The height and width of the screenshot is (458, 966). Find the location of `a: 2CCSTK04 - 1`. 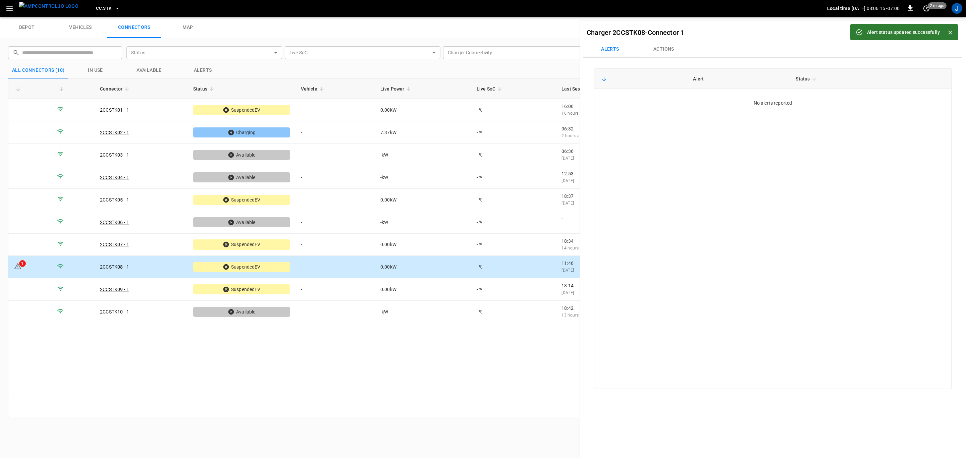

a: 2CCSTK04 - 1 is located at coordinates (114, 177).